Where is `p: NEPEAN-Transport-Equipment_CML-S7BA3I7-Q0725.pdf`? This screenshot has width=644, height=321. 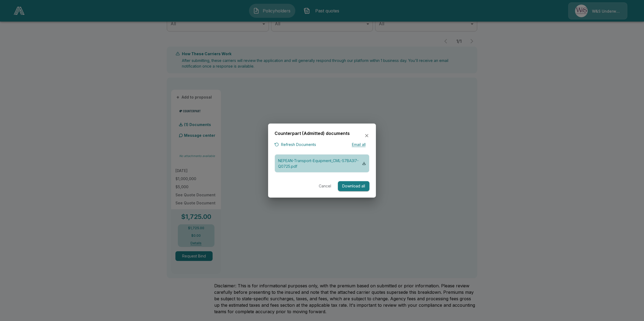
p: NEPEAN-Transport-Equipment_CML-S7BA3I7-Q0725.pdf is located at coordinates (320, 164).